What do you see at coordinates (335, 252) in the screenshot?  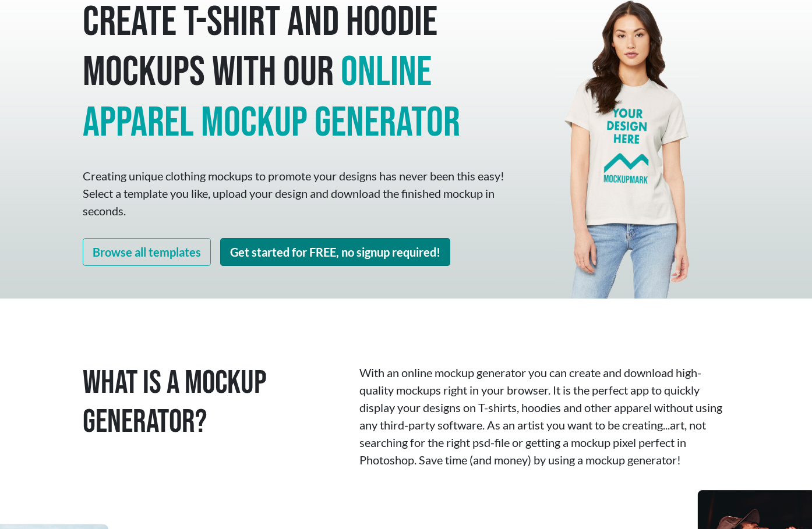 I see `a: Get started for FREE, no signup required!` at bounding box center [335, 252].